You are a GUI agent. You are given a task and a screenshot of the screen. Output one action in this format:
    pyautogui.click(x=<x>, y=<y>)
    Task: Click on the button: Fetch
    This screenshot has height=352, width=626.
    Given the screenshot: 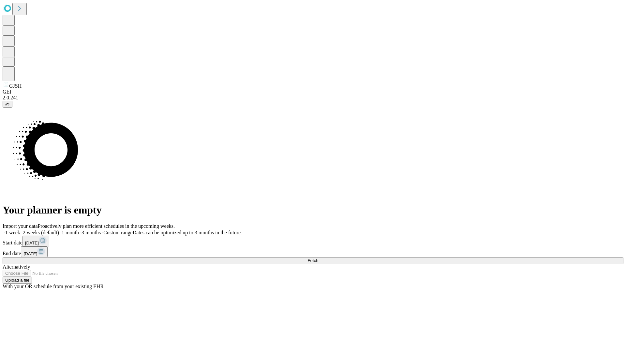 What is the action you would take?
    pyautogui.click(x=313, y=260)
    